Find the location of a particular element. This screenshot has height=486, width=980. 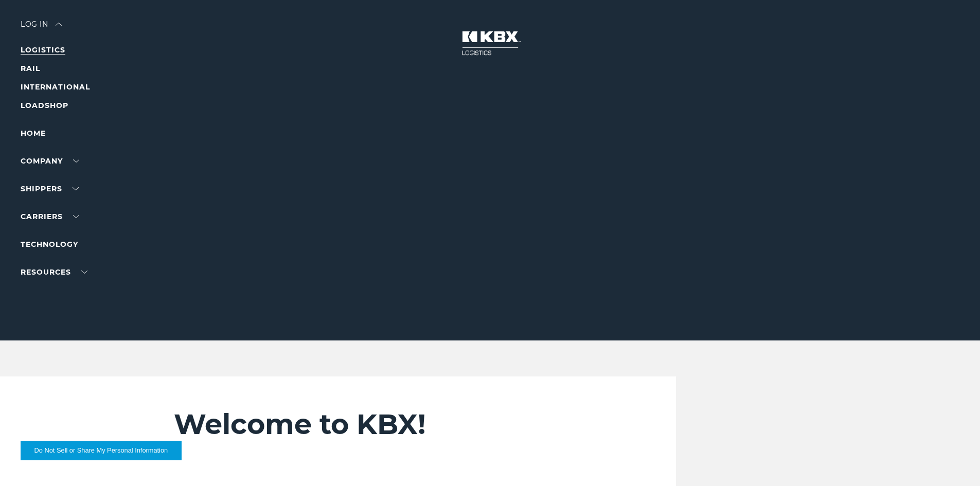

a: Company is located at coordinates (50, 161).